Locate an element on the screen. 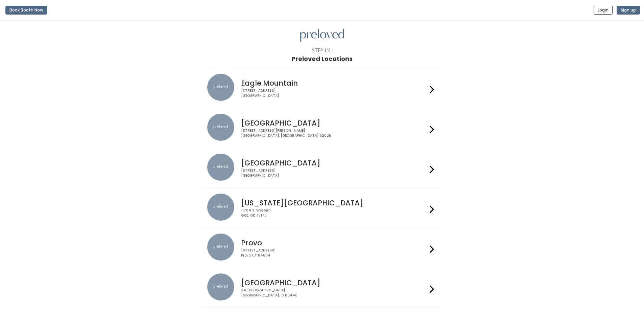 This screenshot has height=311, width=644. h1: Preloved Locations is located at coordinates (322, 59).